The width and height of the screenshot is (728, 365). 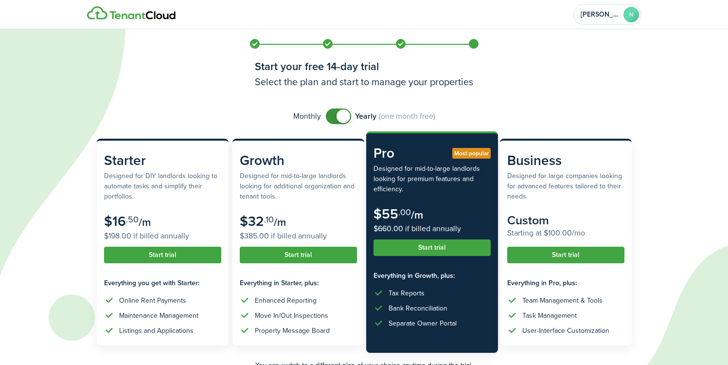 I want to click on subscription-pricing-card-features-title: Everything in Growth, plus:, so click(x=432, y=275).